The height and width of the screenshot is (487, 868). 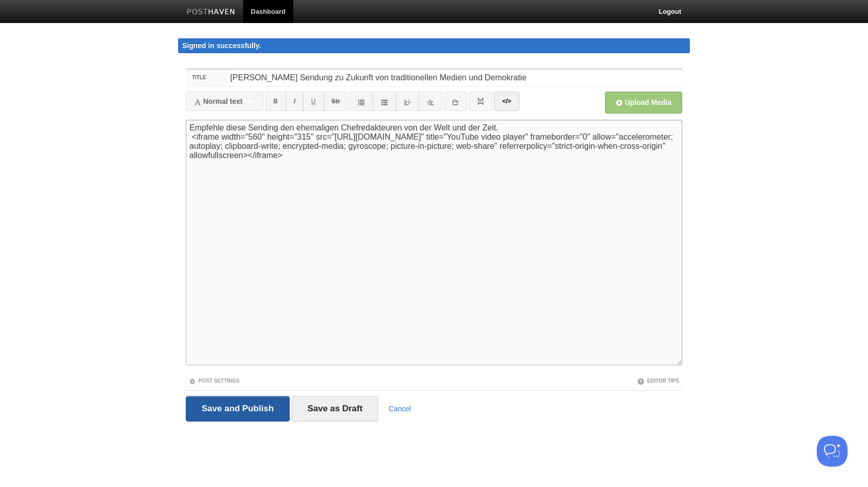 I want to click on a: Editor Tips, so click(x=658, y=381).